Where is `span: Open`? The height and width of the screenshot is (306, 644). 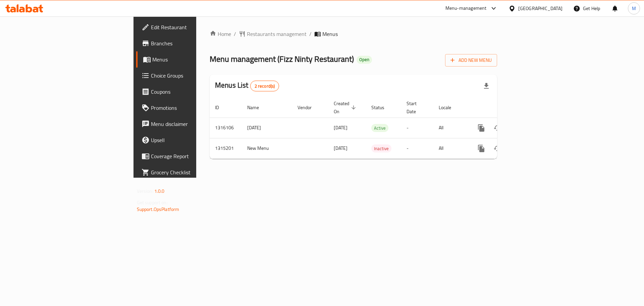
span: Open is located at coordinates (364, 60).